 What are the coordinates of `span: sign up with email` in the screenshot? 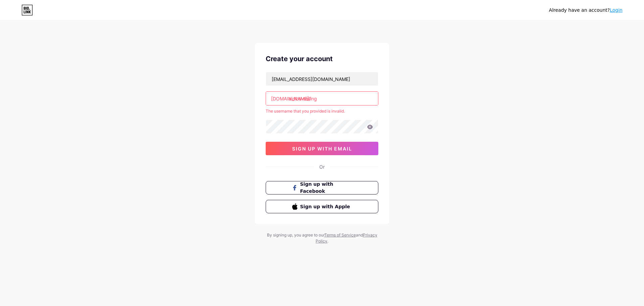 It's located at (322, 148).